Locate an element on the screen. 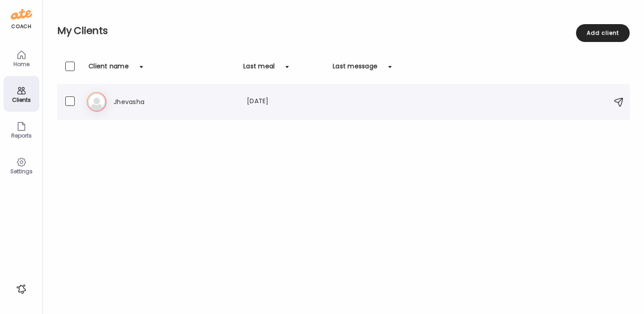 Image resolution: width=644 pixels, height=314 pixels. div: coach is located at coordinates (21, 27).